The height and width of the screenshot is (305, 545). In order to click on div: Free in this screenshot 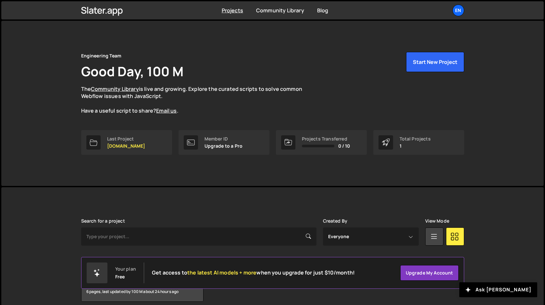, I will do `click(120, 277)`.